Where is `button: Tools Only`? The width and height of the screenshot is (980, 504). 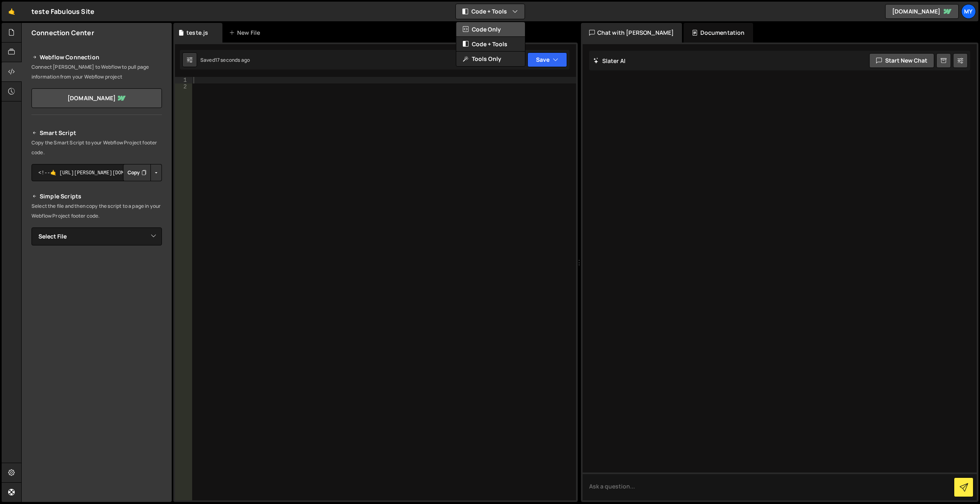 button: Tools Only is located at coordinates (491, 59).